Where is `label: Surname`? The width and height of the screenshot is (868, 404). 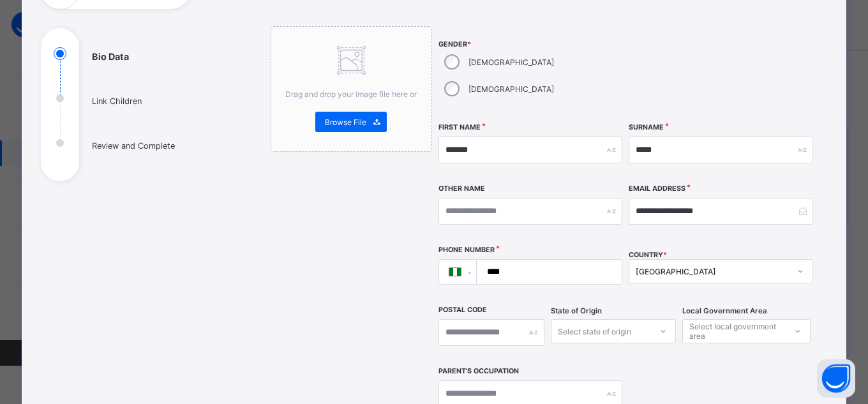
label: Surname is located at coordinates (646, 127).